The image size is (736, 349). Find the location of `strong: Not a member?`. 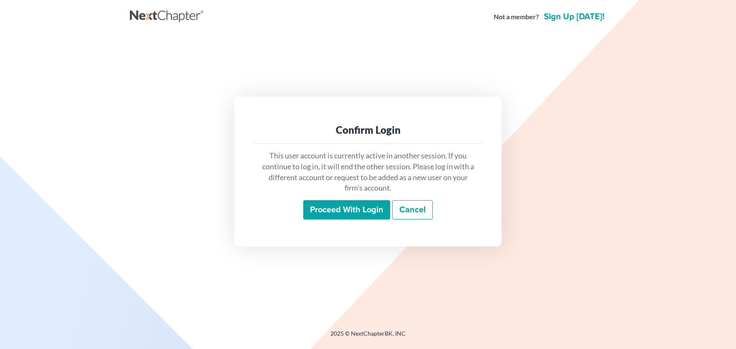

strong: Not a member? is located at coordinates (516, 17).